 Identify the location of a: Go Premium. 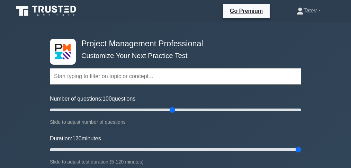
(246, 11).